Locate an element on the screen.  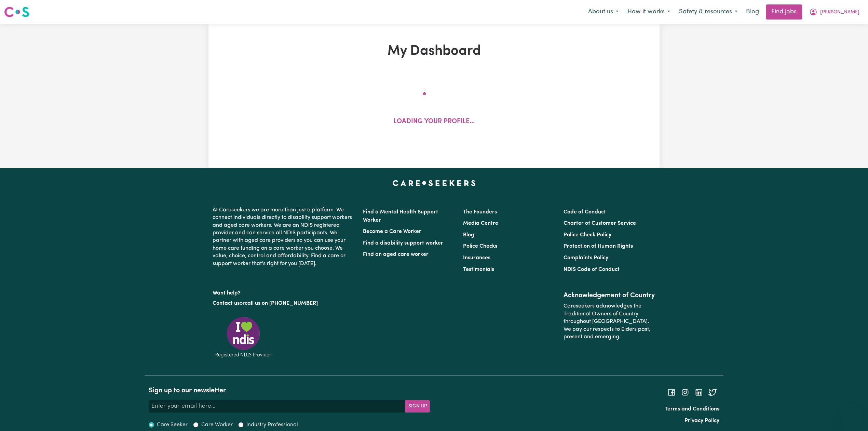
a: Code of Conduct is located at coordinates (584, 212).